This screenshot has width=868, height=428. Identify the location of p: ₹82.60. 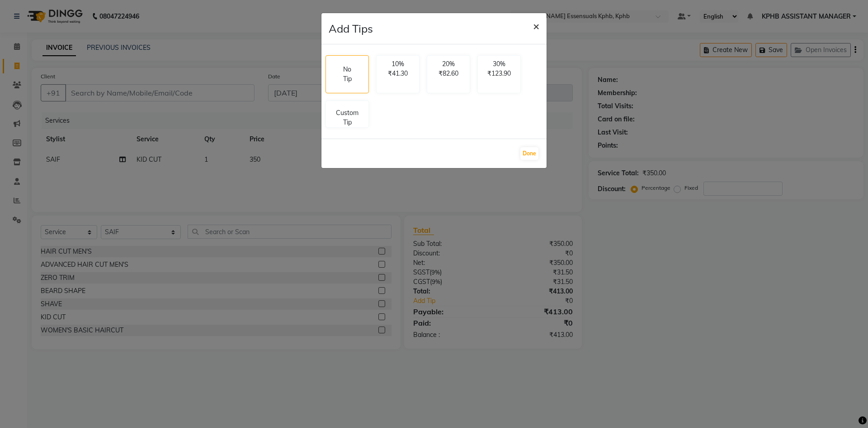
(449, 73).